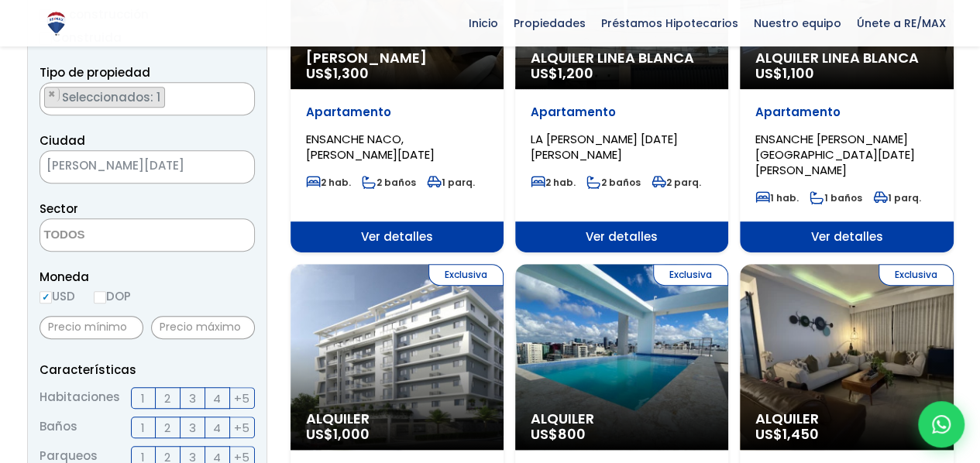 This screenshot has height=463, width=980. I want to click on input: USD, so click(46, 297).